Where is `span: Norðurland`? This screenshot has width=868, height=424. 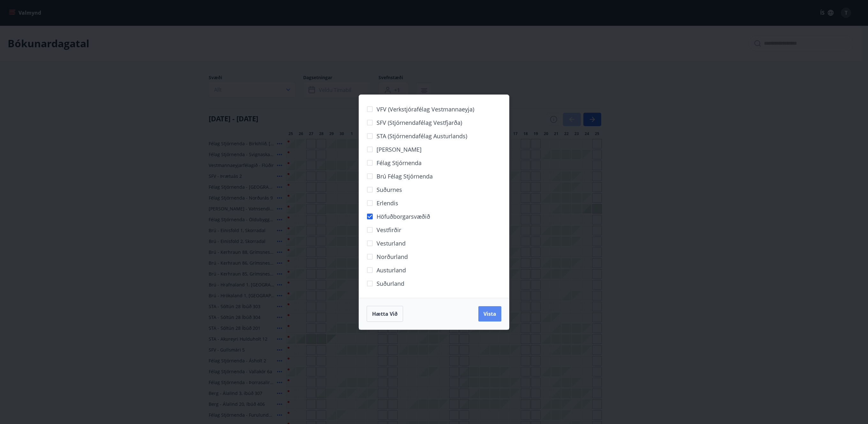
span: Norðurland is located at coordinates (392, 257).